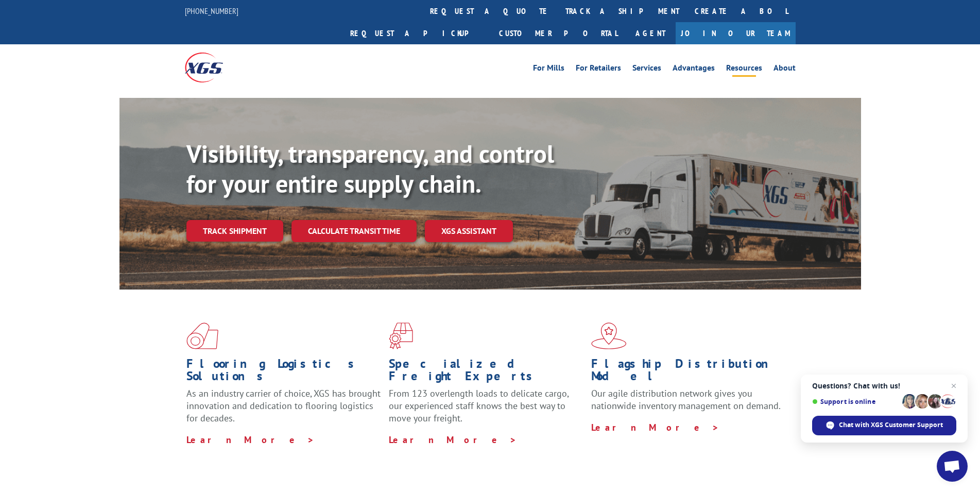 This screenshot has width=980, height=492. I want to click on h1: Flagship Distribution Model, so click(689, 373).